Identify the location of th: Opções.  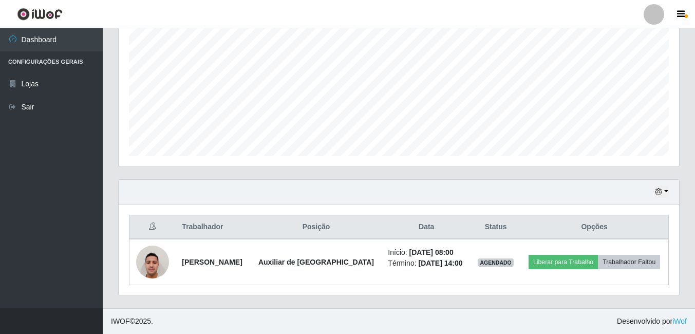
(595, 227).